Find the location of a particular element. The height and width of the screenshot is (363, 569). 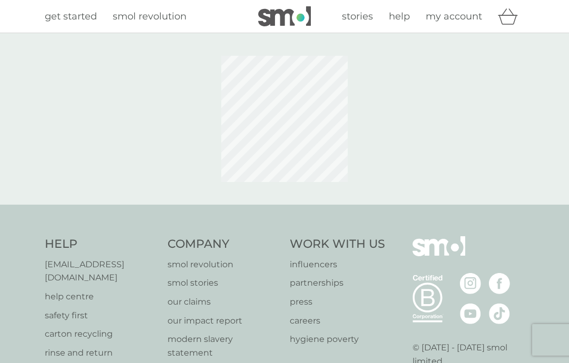

p: partnerships is located at coordinates (337, 283).